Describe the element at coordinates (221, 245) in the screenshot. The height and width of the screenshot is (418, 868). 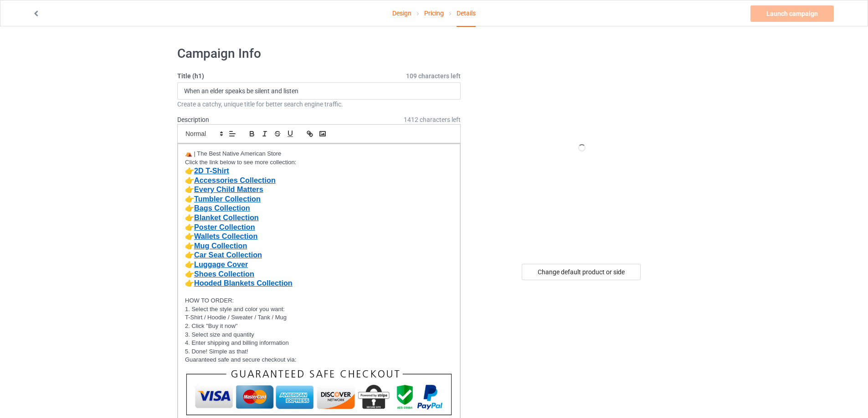
I see `strong: Mug Collection` at that location.